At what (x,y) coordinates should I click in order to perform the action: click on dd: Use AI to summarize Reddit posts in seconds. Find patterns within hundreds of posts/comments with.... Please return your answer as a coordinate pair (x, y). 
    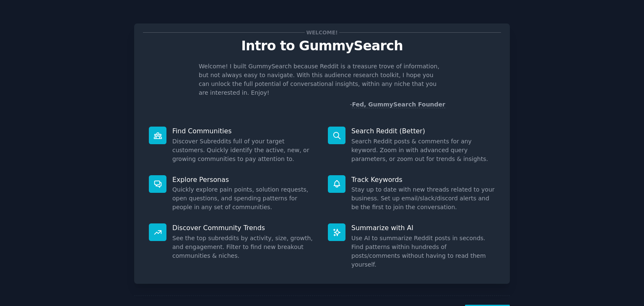
    Looking at the image, I should click on (423, 252).